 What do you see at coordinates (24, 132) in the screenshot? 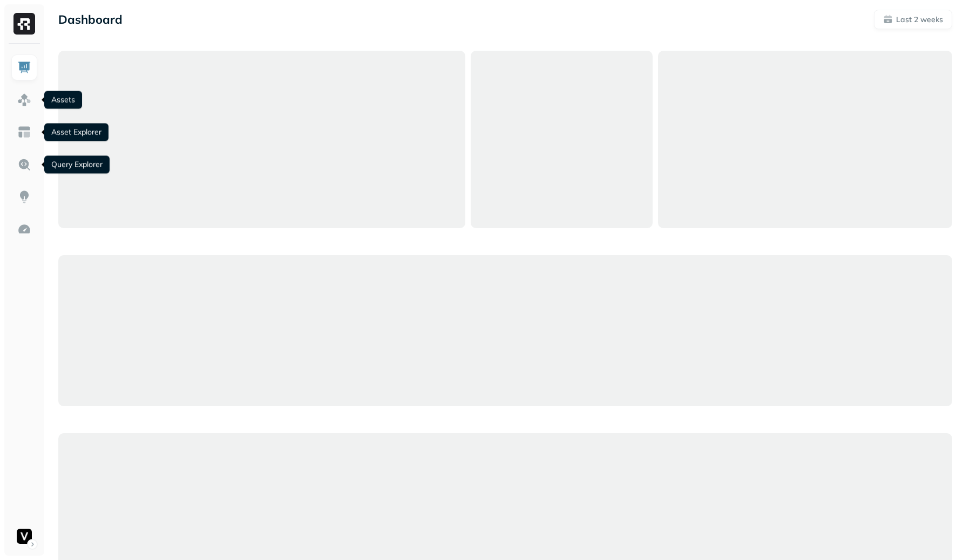
I see `img: Asset Explorer` at bounding box center [24, 132].